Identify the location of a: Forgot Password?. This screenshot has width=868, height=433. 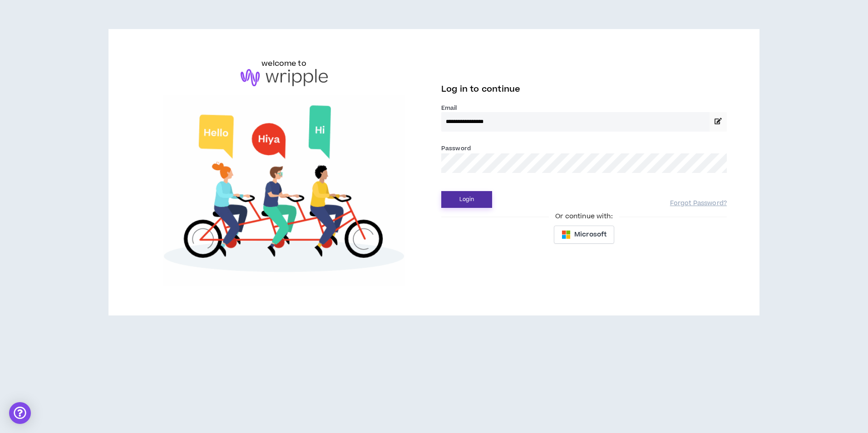
(699, 204).